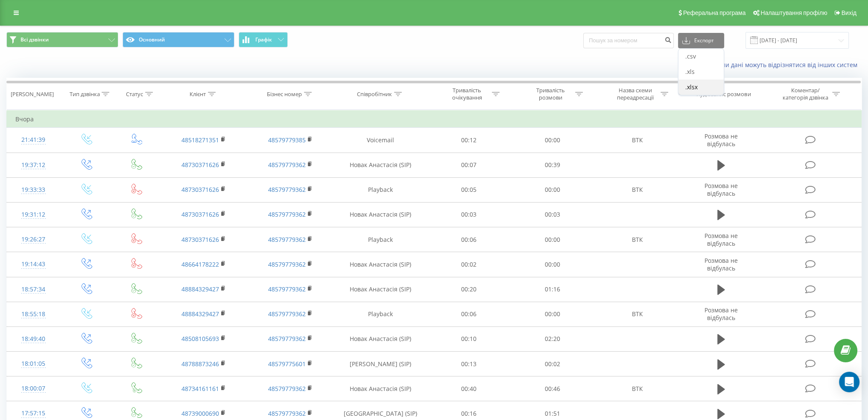 Image resolution: width=868 pixels, height=420 pixels. What do you see at coordinates (794, 13) in the screenshot?
I see `span: Налаштування профілю` at bounding box center [794, 13].